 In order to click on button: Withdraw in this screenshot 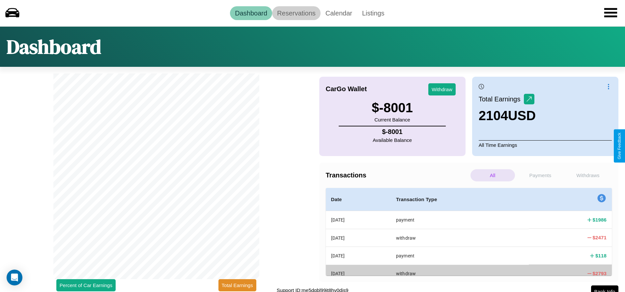, I will do `click(441, 89)`.